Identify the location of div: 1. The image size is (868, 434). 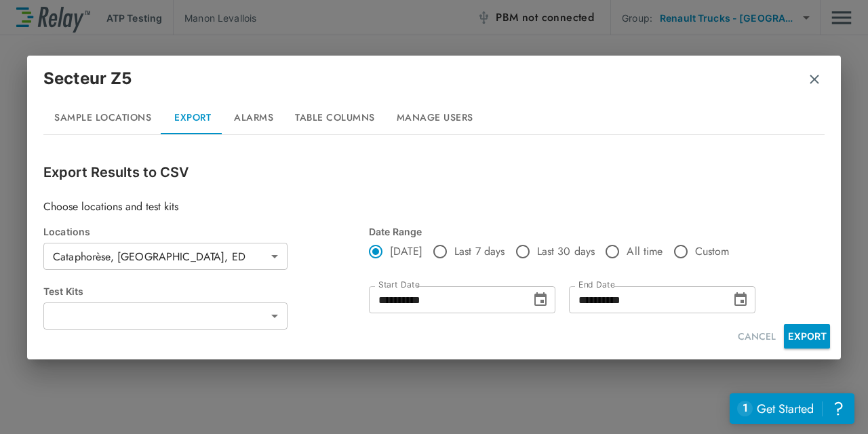
(15, 15).